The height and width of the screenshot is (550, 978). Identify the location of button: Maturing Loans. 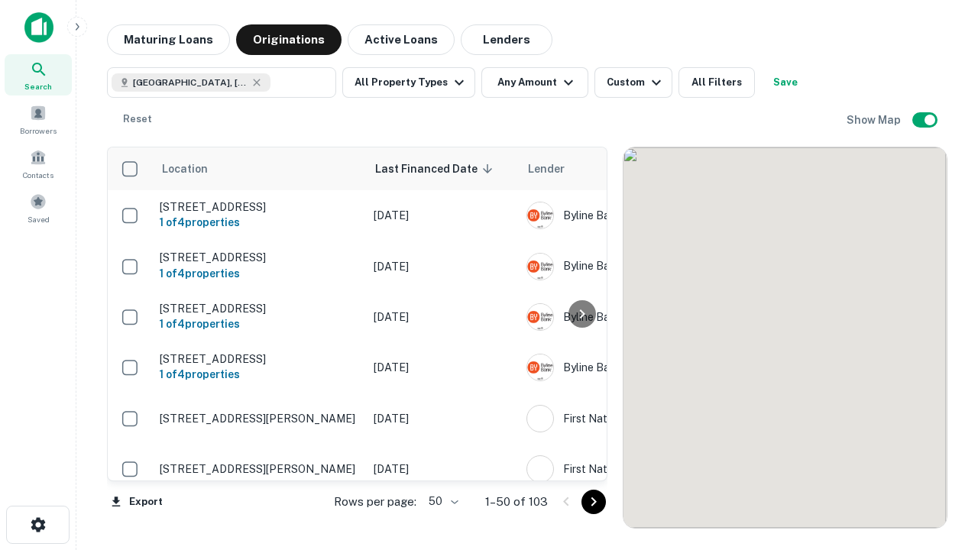
(168, 40).